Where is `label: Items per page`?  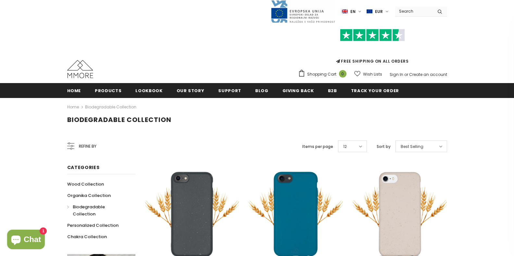
label: Items per page is located at coordinates (317, 147).